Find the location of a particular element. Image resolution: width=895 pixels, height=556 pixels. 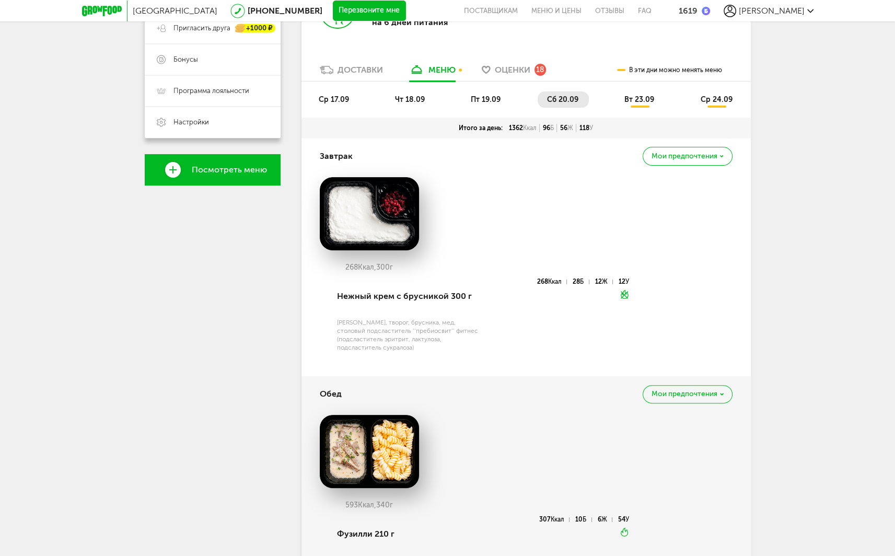

img: big_m8cDPv4OcxW0p6rM.png is located at coordinates (369, 452).